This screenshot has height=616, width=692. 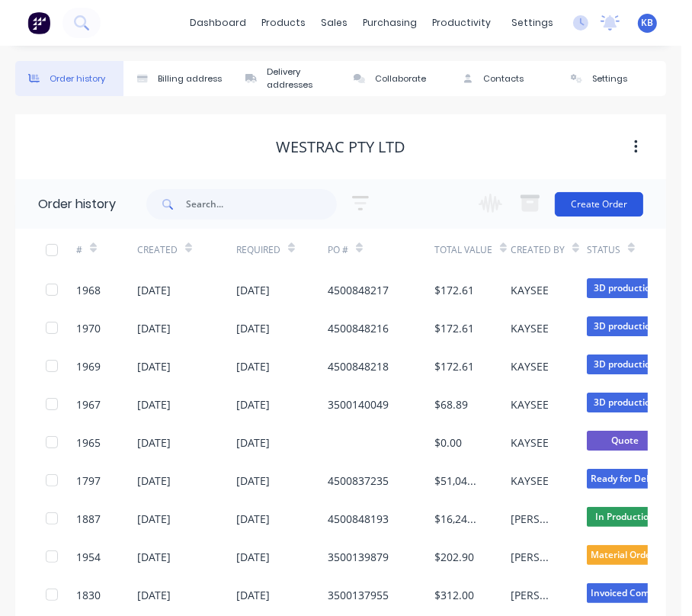 What do you see at coordinates (358, 595) in the screenshot?
I see `div: 3500137955` at bounding box center [358, 595].